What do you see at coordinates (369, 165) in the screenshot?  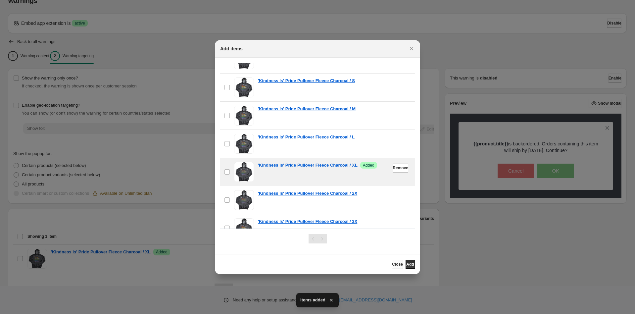 I see `span: Added` at bounding box center [369, 165].